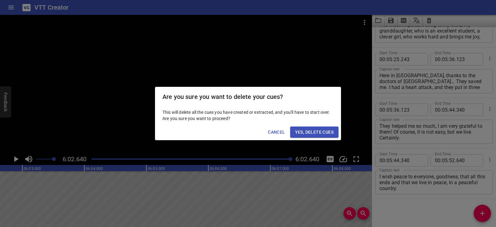 The width and height of the screenshot is (496, 227). Describe the element at coordinates (276, 132) in the screenshot. I see `button: Cancel` at that location.